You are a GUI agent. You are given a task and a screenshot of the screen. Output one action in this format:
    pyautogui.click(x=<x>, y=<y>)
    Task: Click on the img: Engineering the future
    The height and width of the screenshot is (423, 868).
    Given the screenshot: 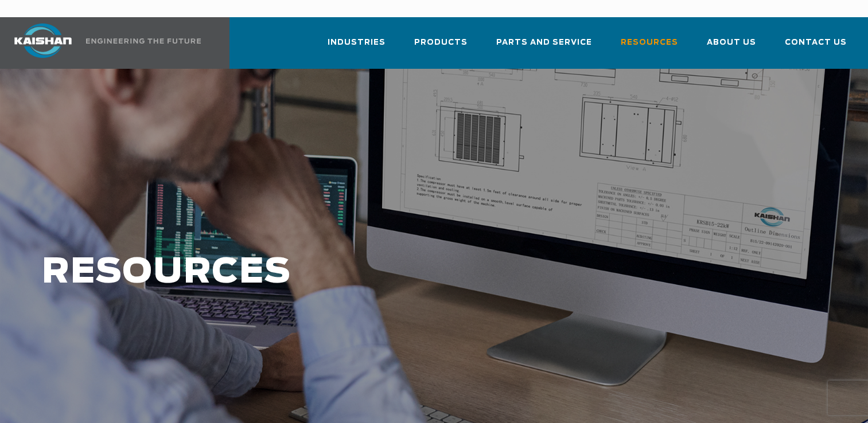 What is the action you would take?
    pyautogui.click(x=143, y=41)
    